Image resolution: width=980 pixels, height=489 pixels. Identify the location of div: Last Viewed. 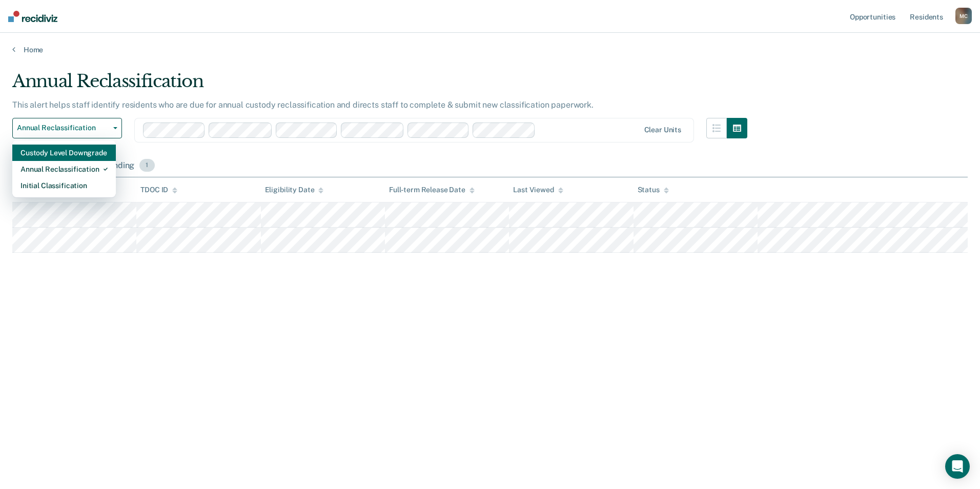
(538, 190).